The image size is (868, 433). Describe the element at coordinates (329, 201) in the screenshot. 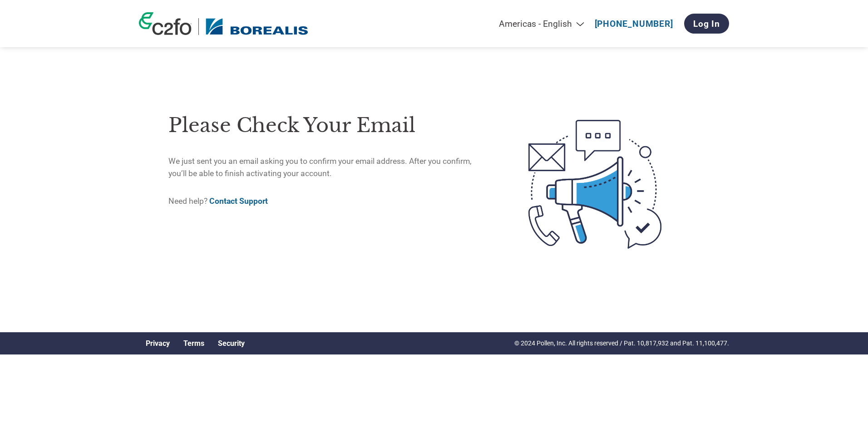

I see `p: Need help?` at that location.